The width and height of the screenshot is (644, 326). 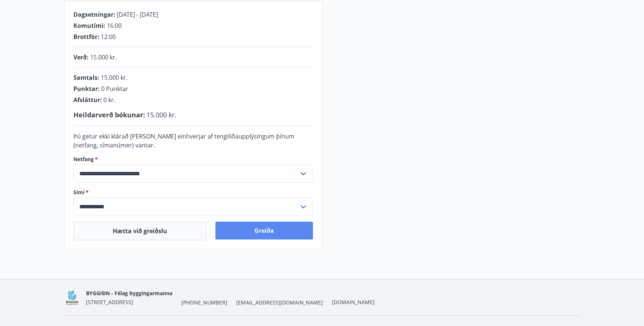 What do you see at coordinates (264, 231) in the screenshot?
I see `button: Greiða` at bounding box center [264, 231].